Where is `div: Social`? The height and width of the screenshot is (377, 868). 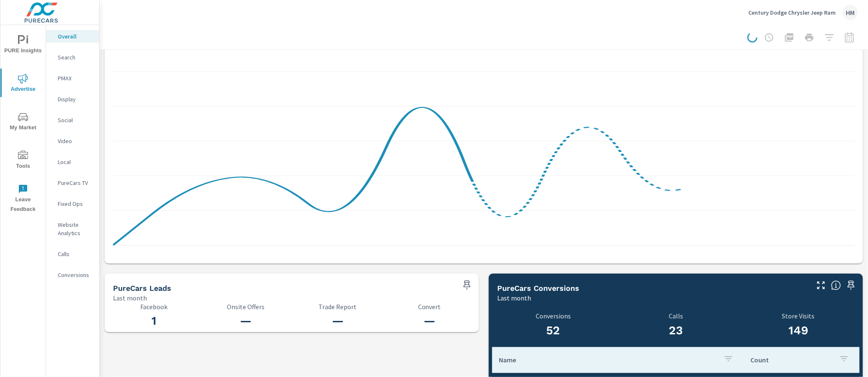 div: Social is located at coordinates (73, 120).